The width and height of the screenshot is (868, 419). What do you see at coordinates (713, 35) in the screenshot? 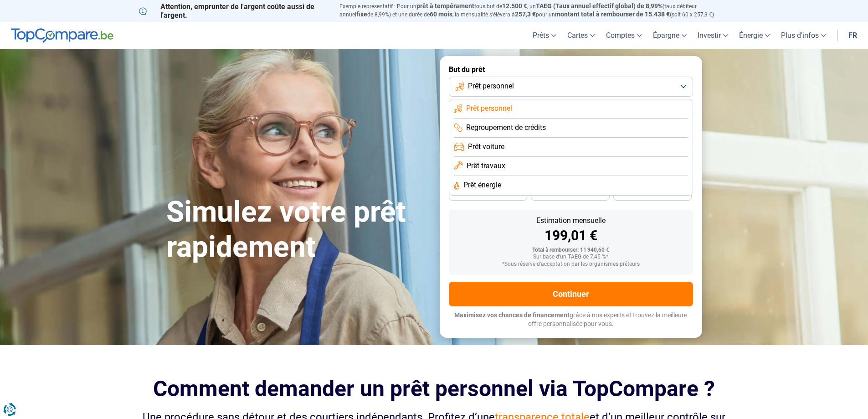
I see `a: Investir` at bounding box center [713, 35].